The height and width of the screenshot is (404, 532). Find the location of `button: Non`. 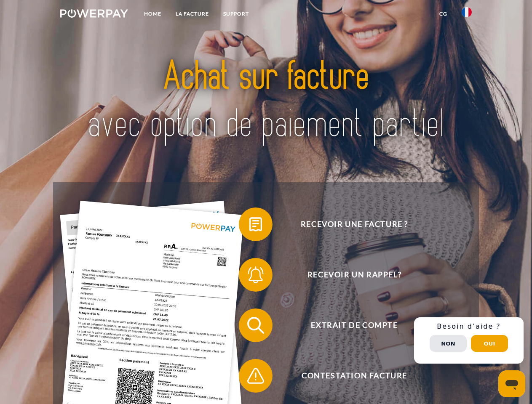

button: Non is located at coordinates (448, 344).